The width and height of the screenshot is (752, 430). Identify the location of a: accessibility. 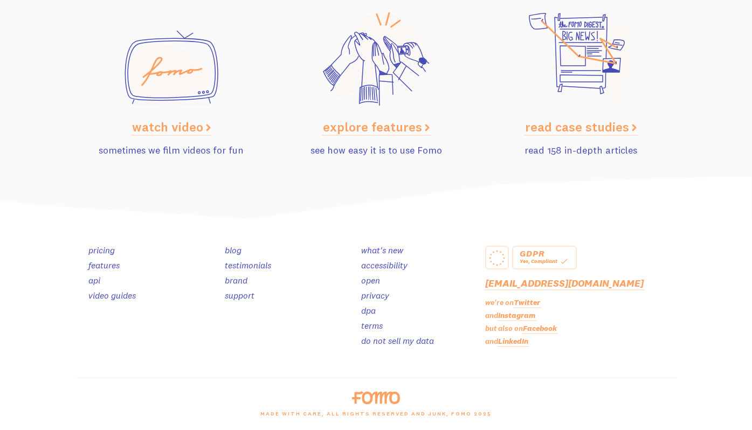
(384, 265).